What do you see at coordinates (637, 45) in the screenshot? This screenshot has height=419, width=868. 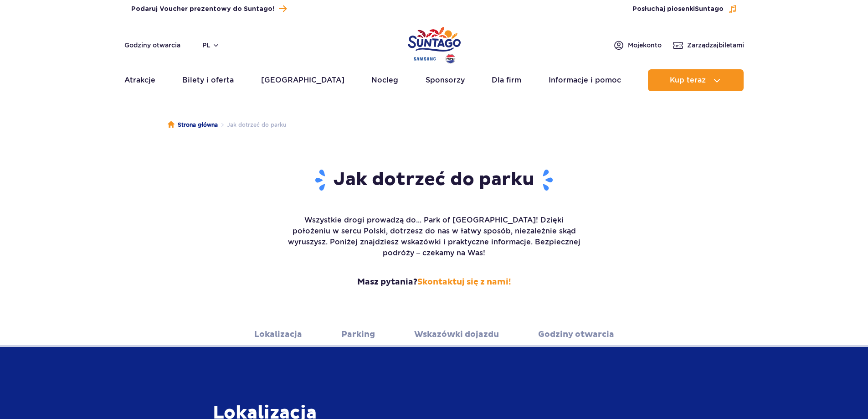 I see `a: Mojekonto` at bounding box center [637, 45].